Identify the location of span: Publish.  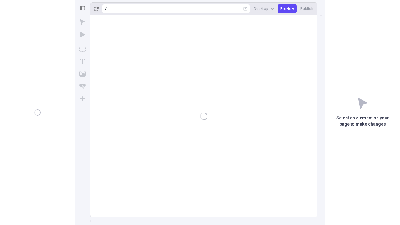
(307, 9).